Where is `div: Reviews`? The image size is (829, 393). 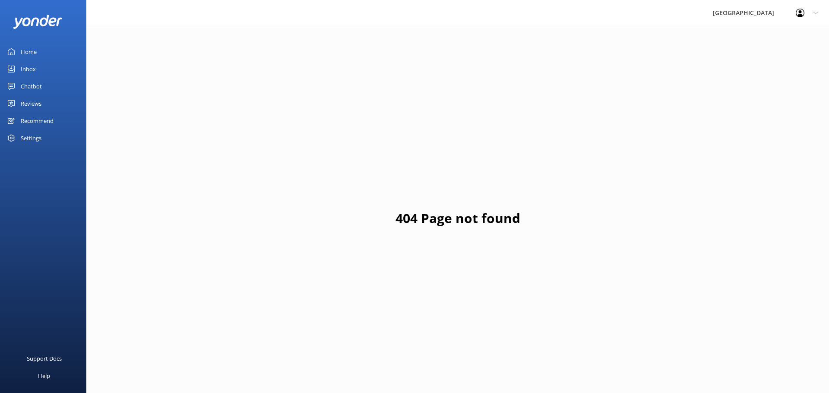 div: Reviews is located at coordinates (31, 104).